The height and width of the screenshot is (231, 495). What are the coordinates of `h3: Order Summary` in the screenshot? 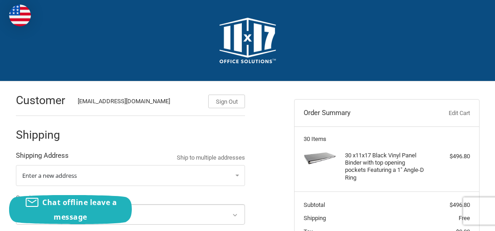 It's located at (361, 113).